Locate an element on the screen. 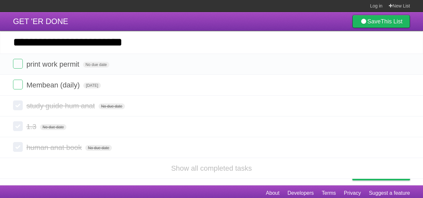 The height and width of the screenshot is (198, 423). b: This List is located at coordinates (391, 21).